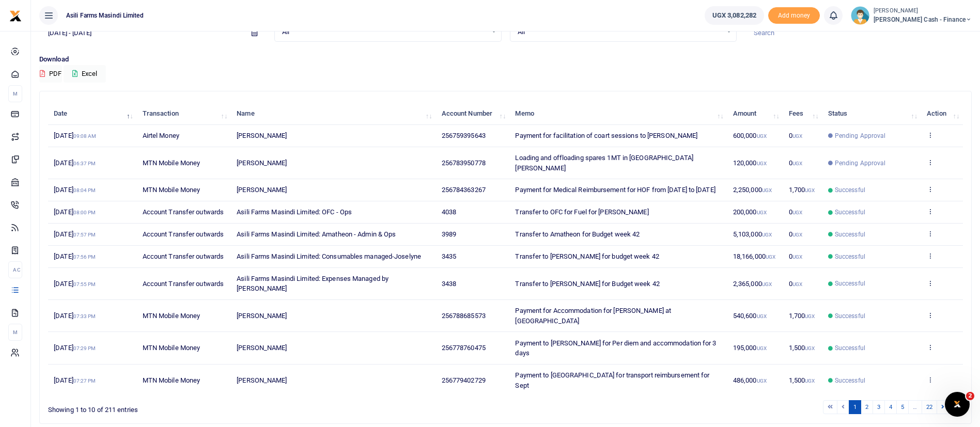  What do you see at coordinates (183, 114) in the screenshot?
I see `th: Transaction: activate to sort column ascending` at bounding box center [183, 114].